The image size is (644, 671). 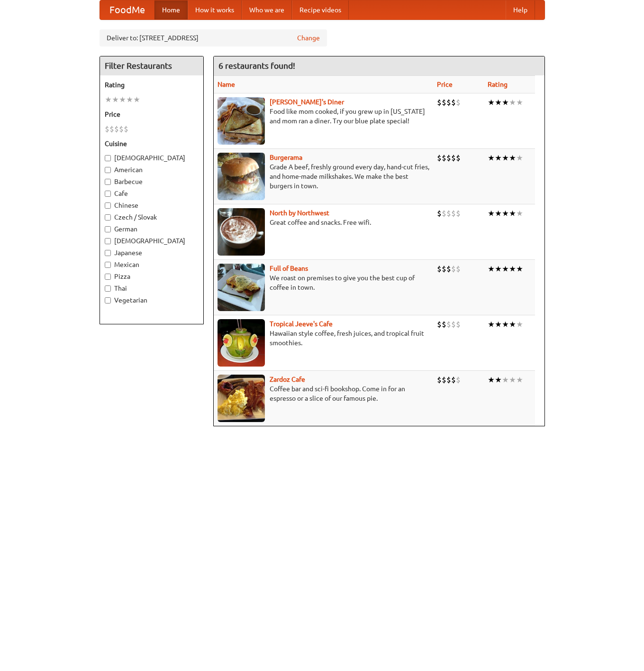 I want to click on img: zardoz.jpg, so click(x=242, y=399).